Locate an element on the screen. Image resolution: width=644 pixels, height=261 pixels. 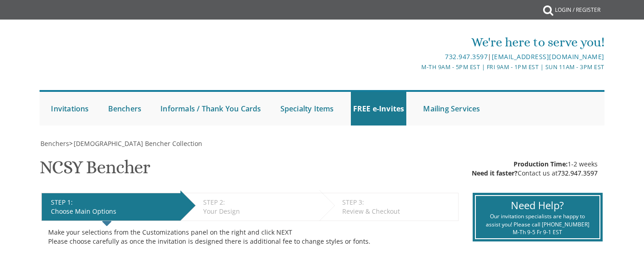
div: We're here to serve you! is located at coordinates (416, 42).